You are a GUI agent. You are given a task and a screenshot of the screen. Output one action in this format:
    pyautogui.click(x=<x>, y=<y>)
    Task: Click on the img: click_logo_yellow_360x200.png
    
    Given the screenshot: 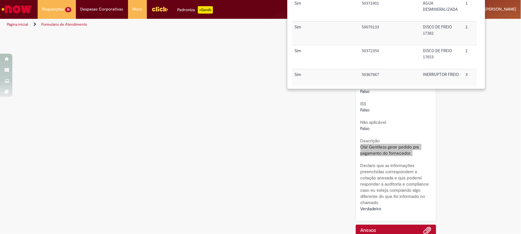 What is the action you would take?
    pyautogui.click(x=160, y=9)
    